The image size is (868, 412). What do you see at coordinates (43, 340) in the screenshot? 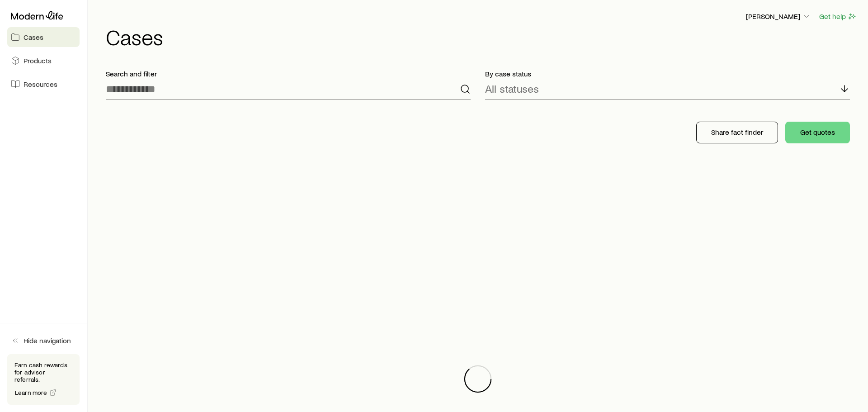
I see `button: Hide navigation` at bounding box center [43, 340].